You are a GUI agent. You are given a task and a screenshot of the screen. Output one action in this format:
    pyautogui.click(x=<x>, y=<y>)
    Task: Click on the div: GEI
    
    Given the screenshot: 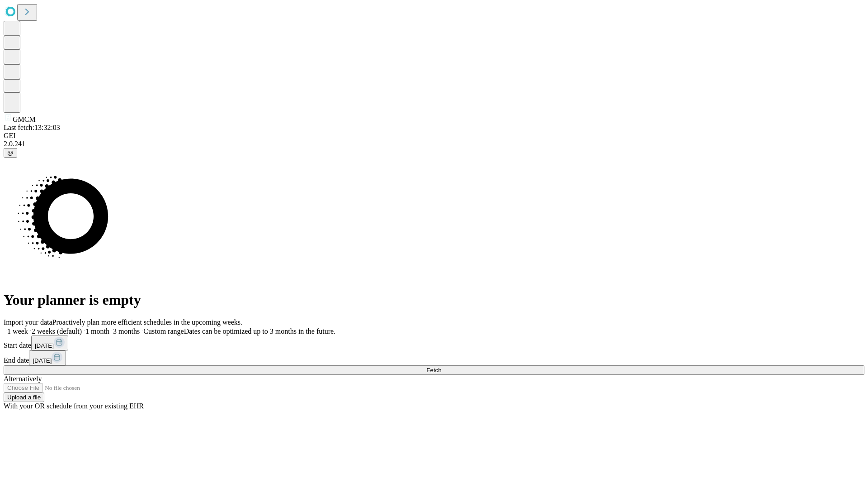 What is the action you would take?
    pyautogui.click(x=434, y=136)
    